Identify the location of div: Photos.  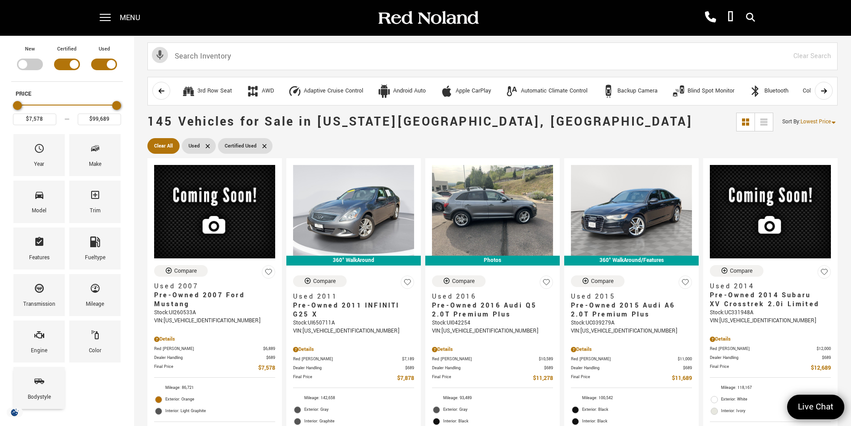
(492, 261).